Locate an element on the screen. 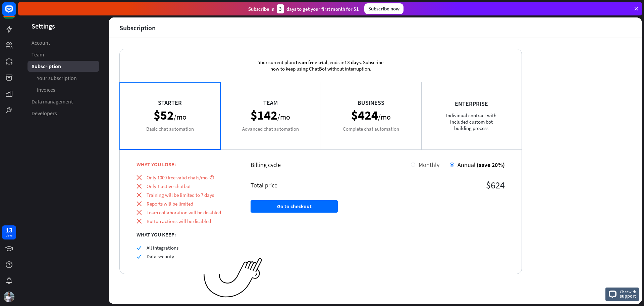 The image size is (644, 306). span: Data management is located at coordinates (52, 101).